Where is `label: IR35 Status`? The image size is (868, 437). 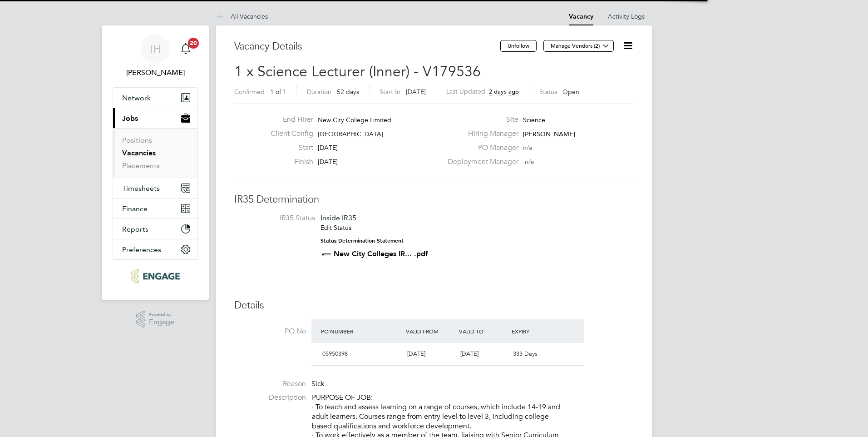 label: IR35 Status is located at coordinates (279, 218).